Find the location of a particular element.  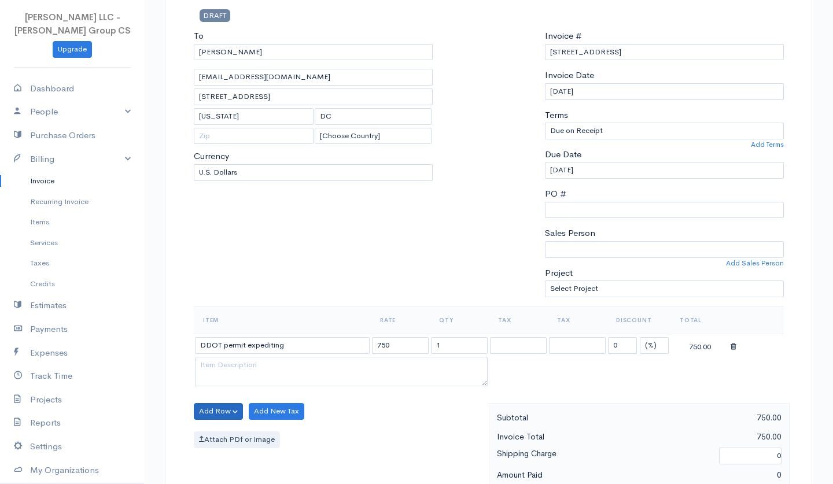

span: DRAFT is located at coordinates (215, 15).